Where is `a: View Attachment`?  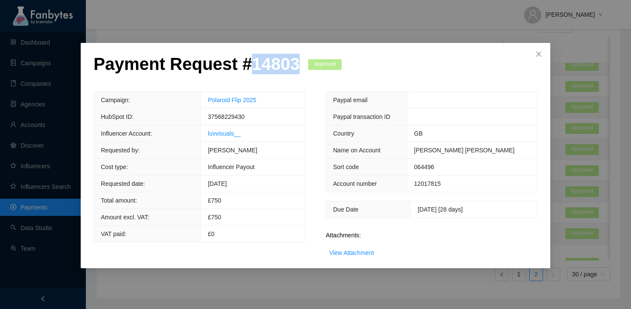
a: View Attachment is located at coordinates (351, 253).